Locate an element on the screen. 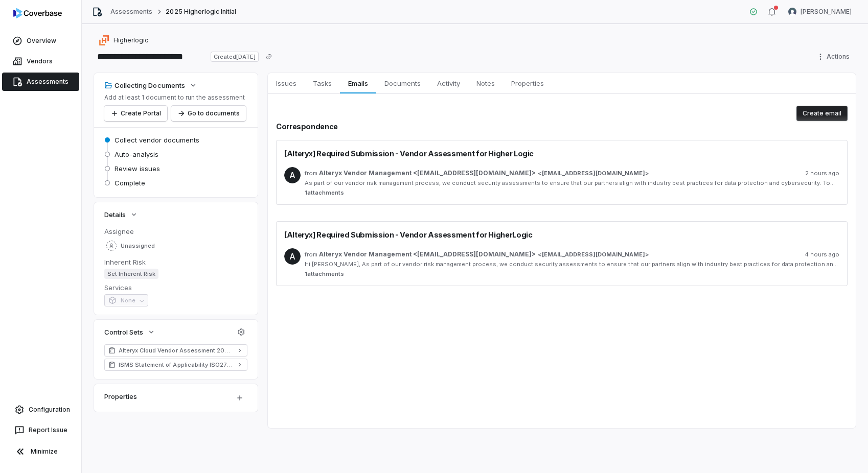 The height and width of the screenshot is (473, 868). span: Collect vendor documents is located at coordinates (157, 140).